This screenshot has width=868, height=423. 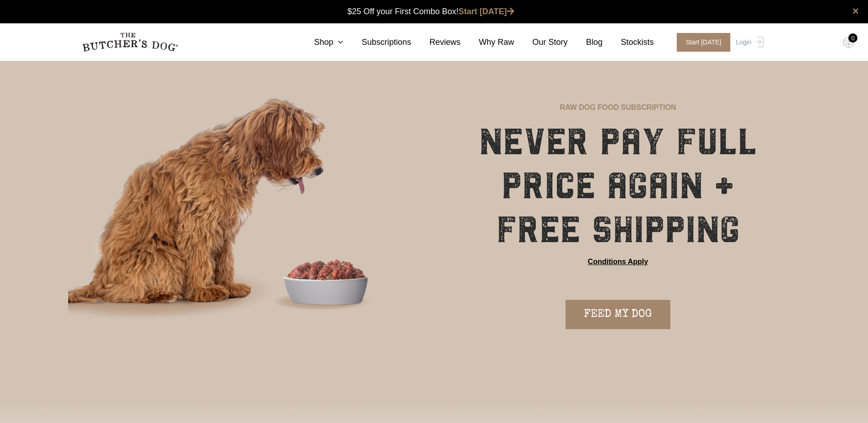 What do you see at coordinates (618, 315) in the screenshot?
I see `a: FEED MY DOG` at bounding box center [618, 315].